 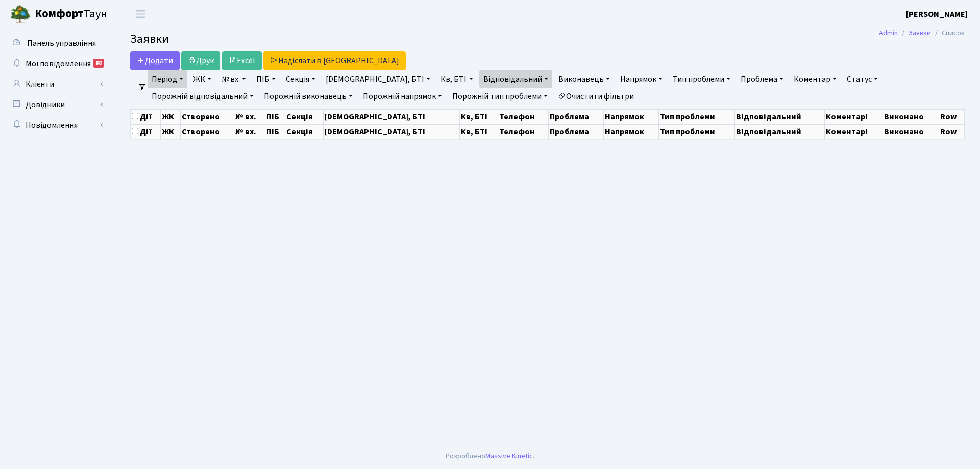 What do you see at coordinates (922, 33) in the screenshot?
I see `nav: breadcrumb` at bounding box center [922, 33].